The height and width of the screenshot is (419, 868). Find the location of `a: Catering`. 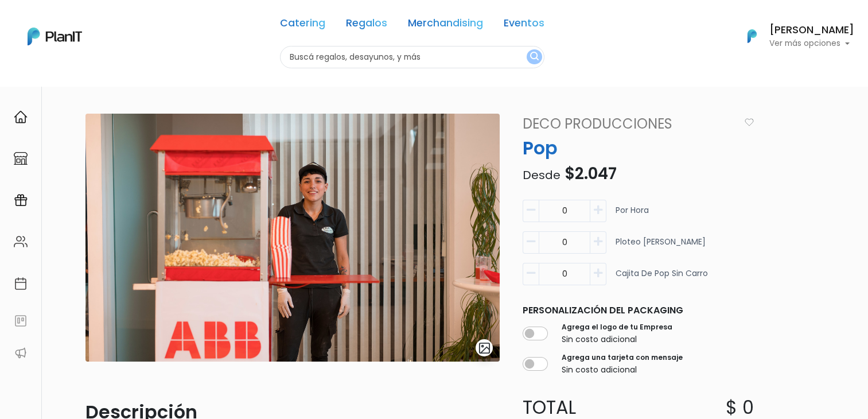

a: Catering is located at coordinates (302, 25).